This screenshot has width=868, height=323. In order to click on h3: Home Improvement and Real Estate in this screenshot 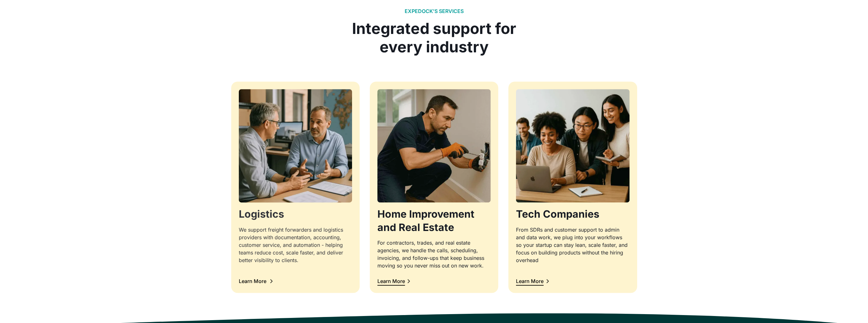, I will do `click(434, 221)`.